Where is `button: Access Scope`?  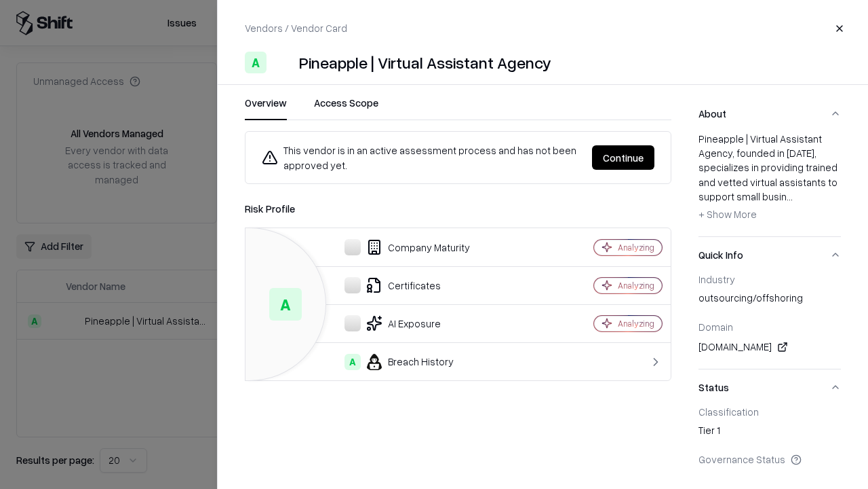 button: Access Scope is located at coordinates (346, 108).